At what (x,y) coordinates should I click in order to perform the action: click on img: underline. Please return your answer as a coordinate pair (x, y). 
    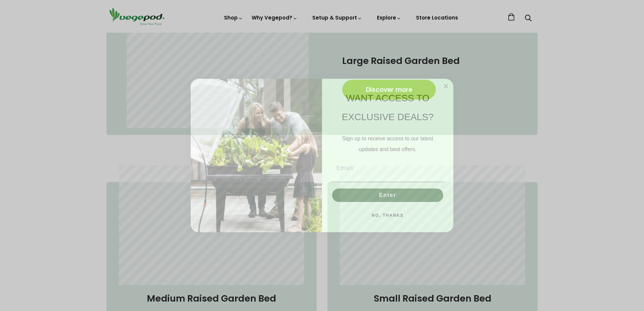
    Looking at the image, I should click on (388, 182).